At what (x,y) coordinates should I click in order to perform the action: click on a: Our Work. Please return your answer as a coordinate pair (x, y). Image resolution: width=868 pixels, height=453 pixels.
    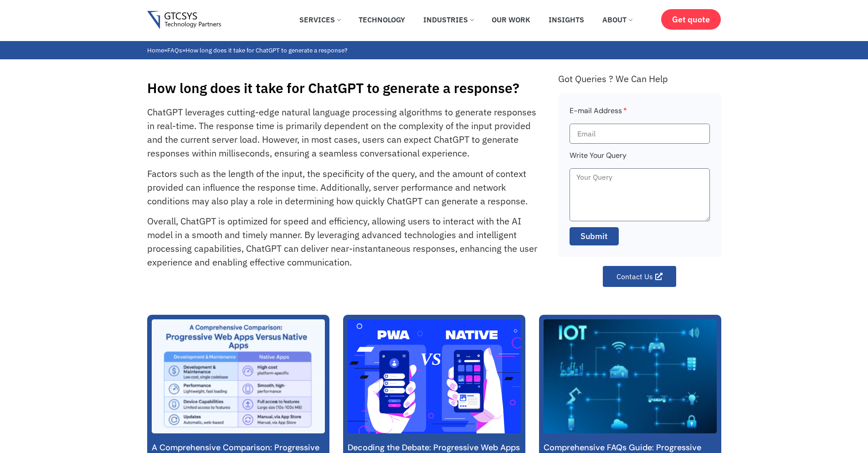
    Looking at the image, I should click on (511, 20).